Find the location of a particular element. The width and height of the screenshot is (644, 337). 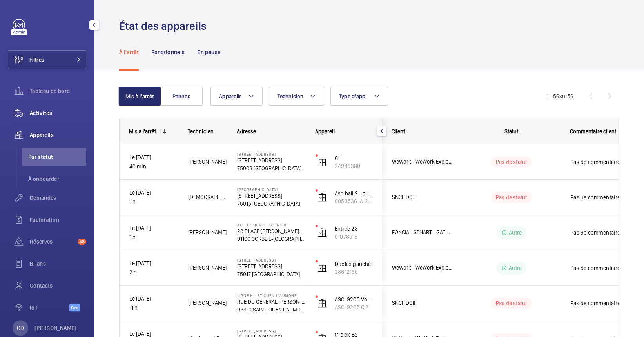

span: Statut is located at coordinates (511, 131).